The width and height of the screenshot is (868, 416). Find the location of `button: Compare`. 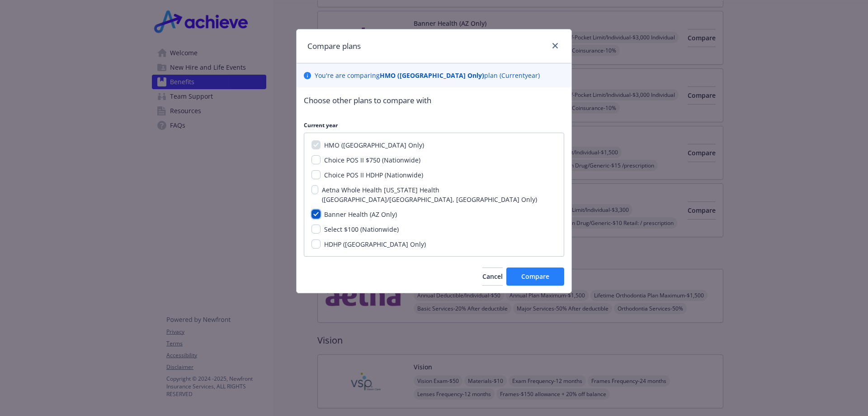

button: Compare is located at coordinates (535, 277).